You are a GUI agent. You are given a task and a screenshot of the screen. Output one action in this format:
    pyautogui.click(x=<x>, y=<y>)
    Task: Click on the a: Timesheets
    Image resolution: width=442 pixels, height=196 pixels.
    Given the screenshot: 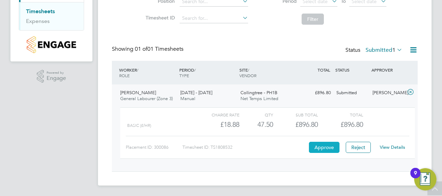 What is the action you would take?
    pyautogui.click(x=40, y=11)
    